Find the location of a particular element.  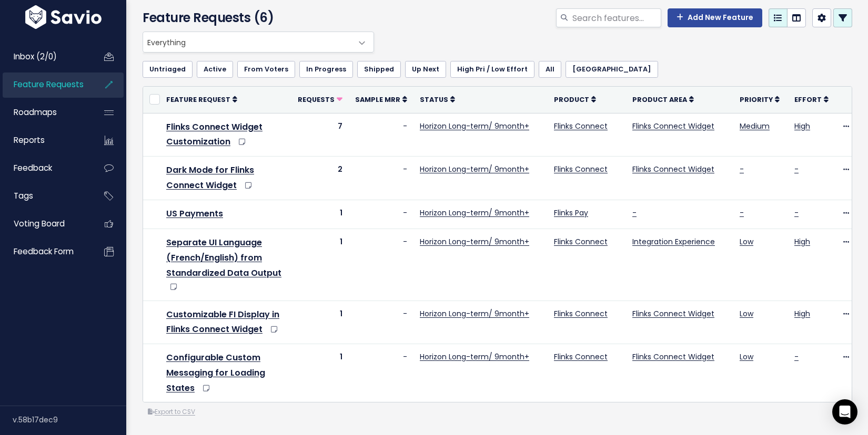

a: Priority is located at coordinates (760, 99).